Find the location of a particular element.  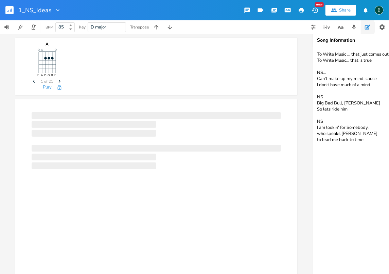

div: Transpose is located at coordinates (139, 27).